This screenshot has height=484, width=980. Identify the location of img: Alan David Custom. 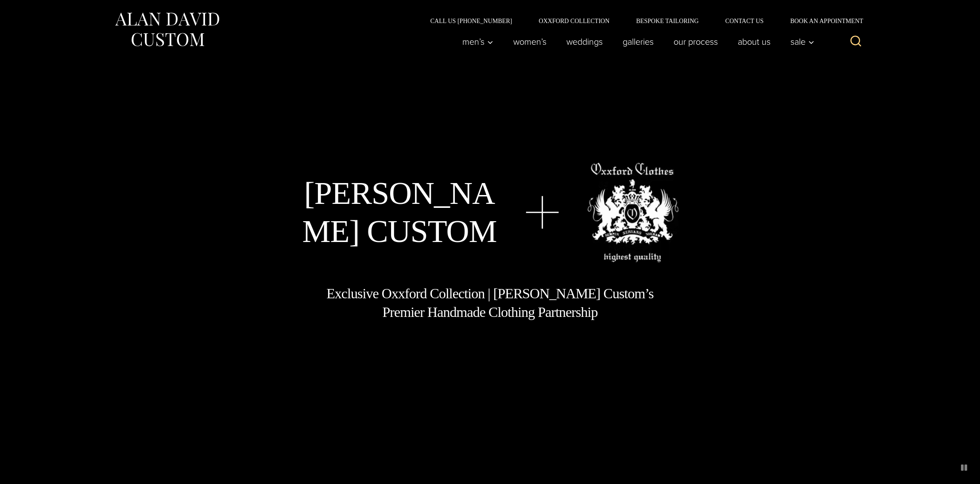
(167, 29).